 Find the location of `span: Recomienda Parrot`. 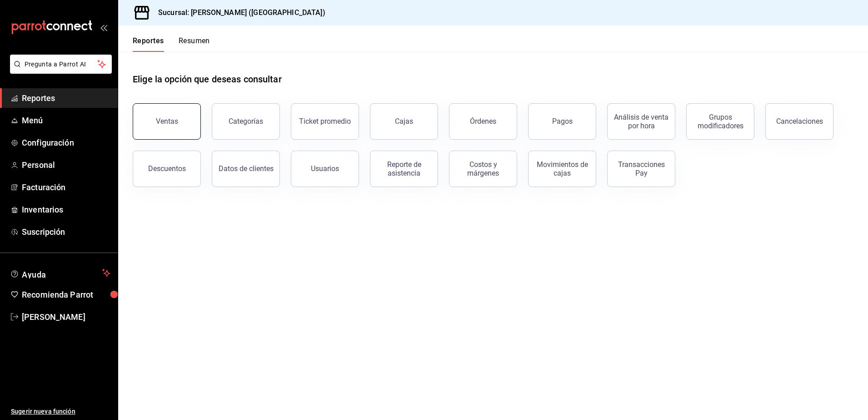

span: Recomienda Parrot is located at coordinates (66, 295).